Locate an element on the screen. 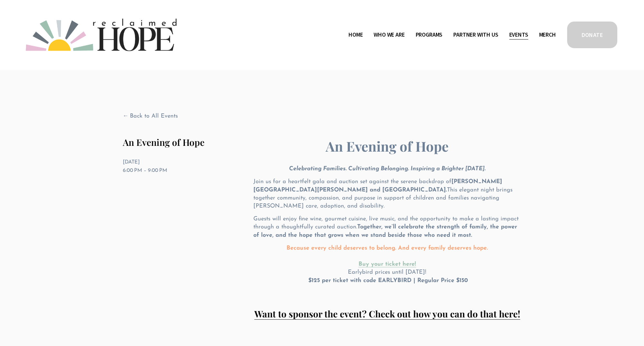  strong: $125 per ticket with code EARLYBIRD | Regular Price $150 is located at coordinates (388, 280).